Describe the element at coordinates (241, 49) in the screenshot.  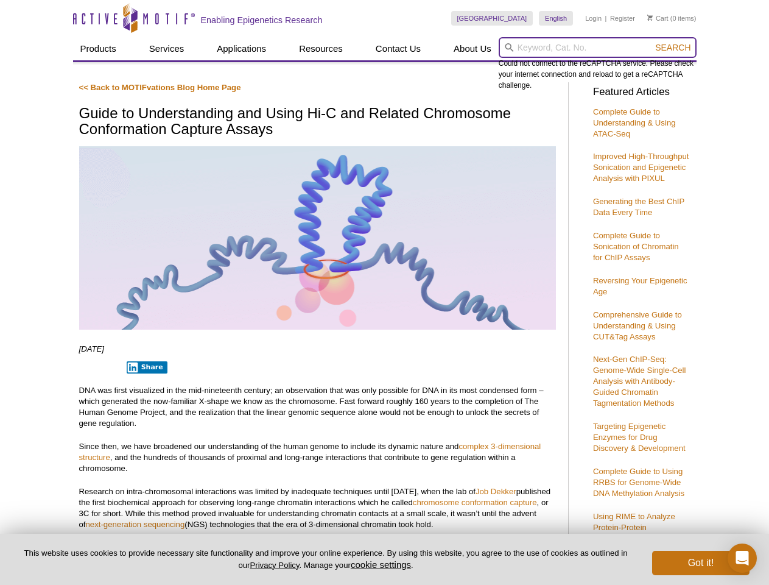
I see `a: Applications` at that location.